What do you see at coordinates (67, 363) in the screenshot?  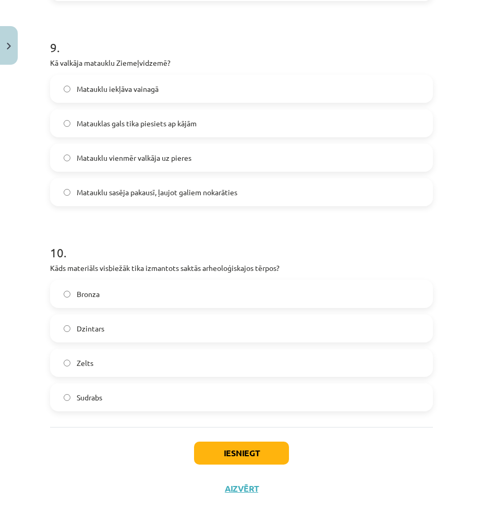 I see `input: Zelts` at bounding box center [67, 363].